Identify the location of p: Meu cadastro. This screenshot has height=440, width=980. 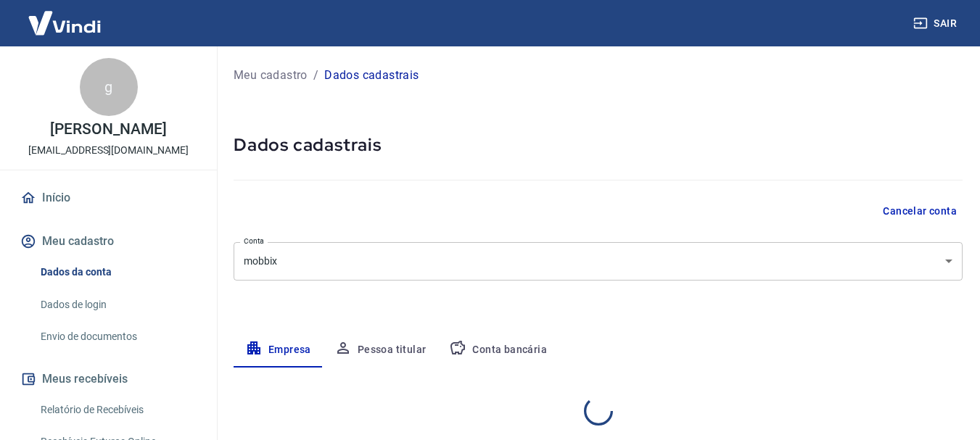
(271, 75).